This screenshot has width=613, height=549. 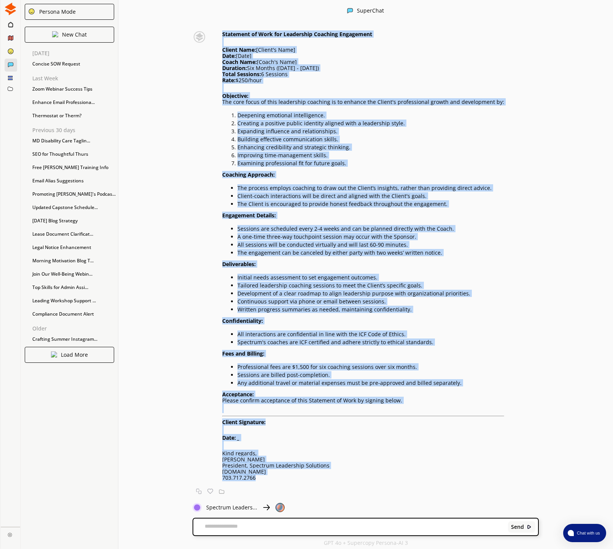 I want to click on div: Crafting Summer Instagram..., so click(x=73, y=339).